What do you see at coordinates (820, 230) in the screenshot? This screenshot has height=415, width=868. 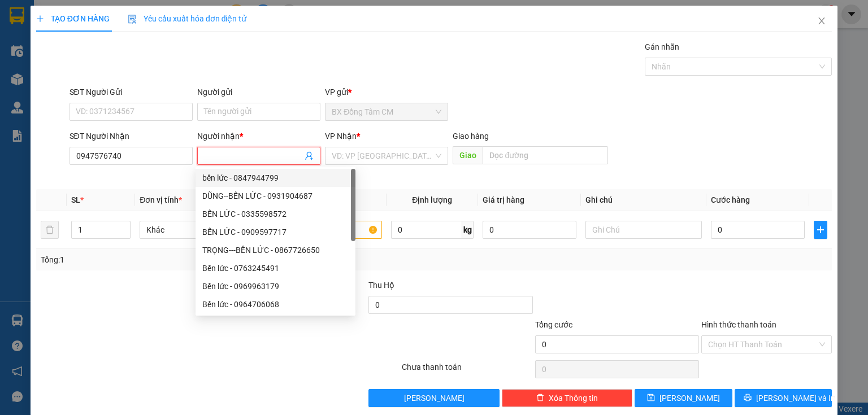 I see `button: plus` at bounding box center [820, 230].